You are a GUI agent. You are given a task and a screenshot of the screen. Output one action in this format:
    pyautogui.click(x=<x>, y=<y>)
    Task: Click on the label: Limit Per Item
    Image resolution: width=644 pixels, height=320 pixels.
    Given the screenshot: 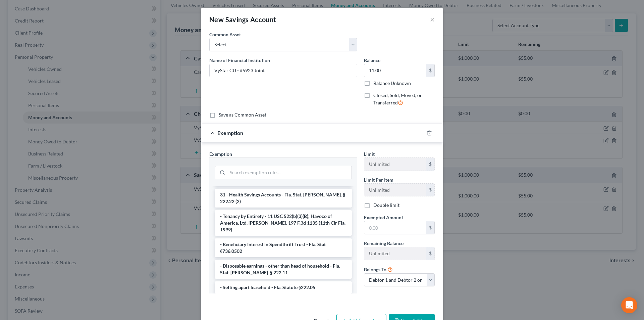 What is the action you would take?
    pyautogui.click(x=379, y=179)
    